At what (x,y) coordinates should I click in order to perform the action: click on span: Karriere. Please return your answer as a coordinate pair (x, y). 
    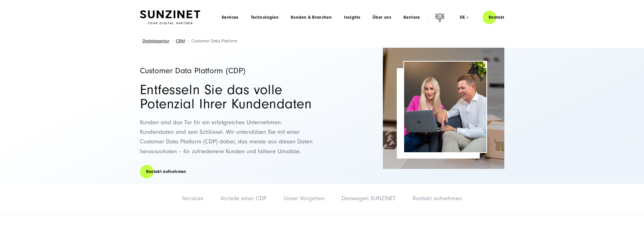
    Looking at the image, I should click on (412, 17).